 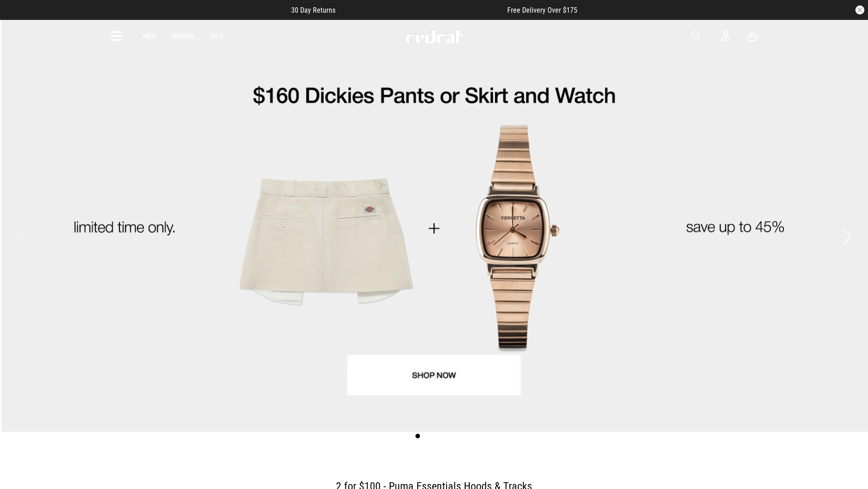 I want to click on button: Previous slide, so click(x=20, y=237).